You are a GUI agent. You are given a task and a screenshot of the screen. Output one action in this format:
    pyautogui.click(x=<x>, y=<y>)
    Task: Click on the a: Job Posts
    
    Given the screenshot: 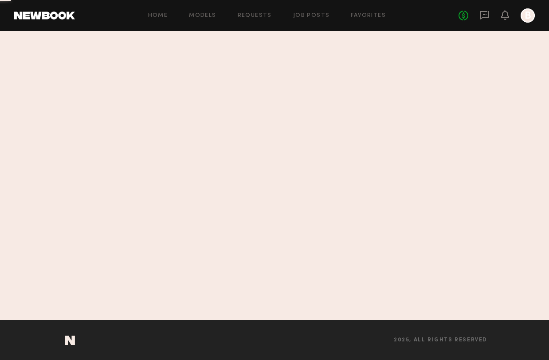 What is the action you would take?
    pyautogui.click(x=311, y=16)
    